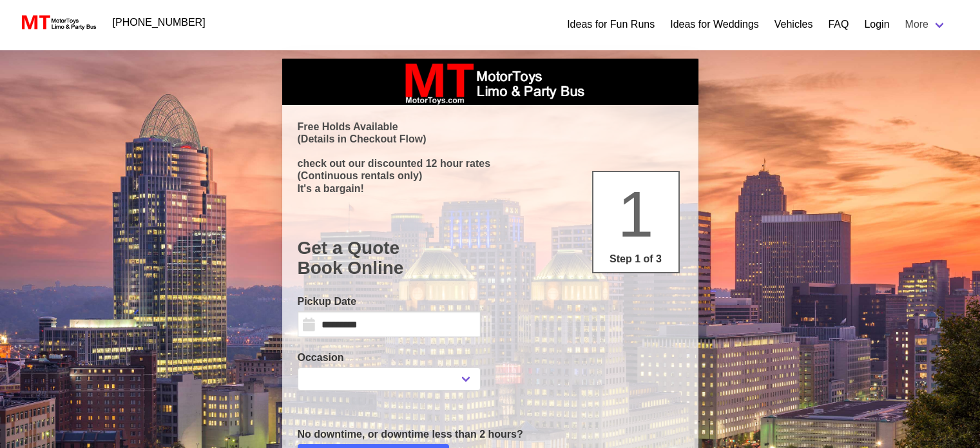 The height and width of the screenshot is (448, 980). I want to click on p: check out our discounted 12 hour rates, so click(490, 163).